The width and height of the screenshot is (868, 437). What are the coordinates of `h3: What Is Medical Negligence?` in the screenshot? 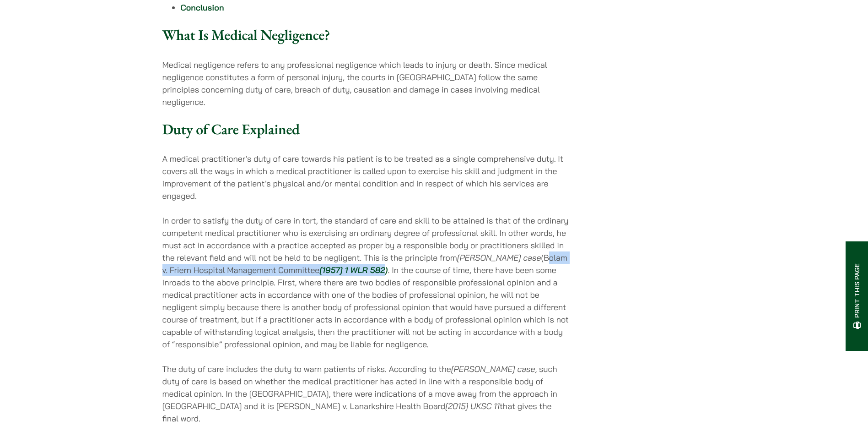 It's located at (366, 35).